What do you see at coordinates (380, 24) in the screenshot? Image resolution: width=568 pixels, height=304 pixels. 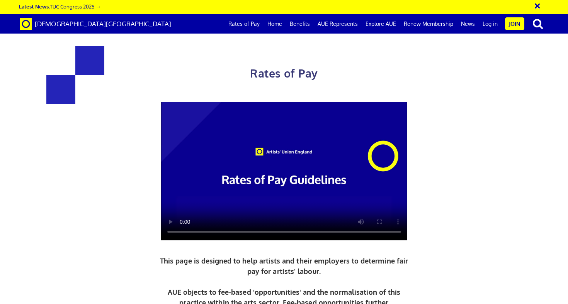 I see `a: Explore AUE` at bounding box center [380, 24].